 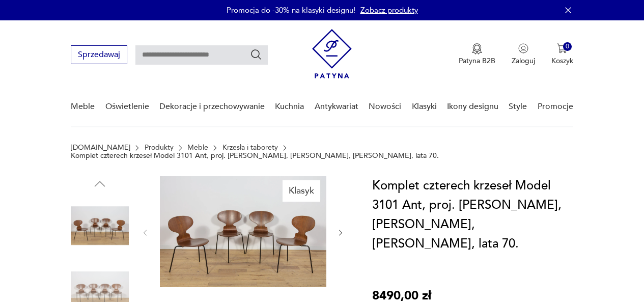 I want to click on a: Sprzedawaj, so click(x=99, y=56).